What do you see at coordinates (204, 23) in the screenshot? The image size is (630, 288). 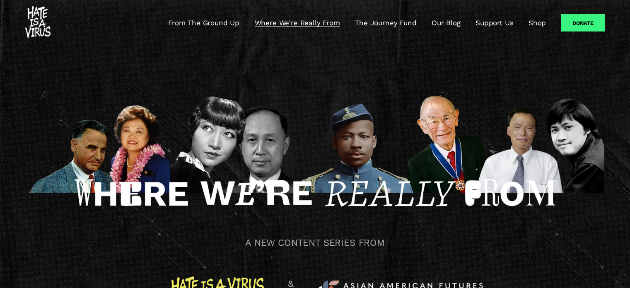 I see `a: From The Ground Up` at bounding box center [204, 23].